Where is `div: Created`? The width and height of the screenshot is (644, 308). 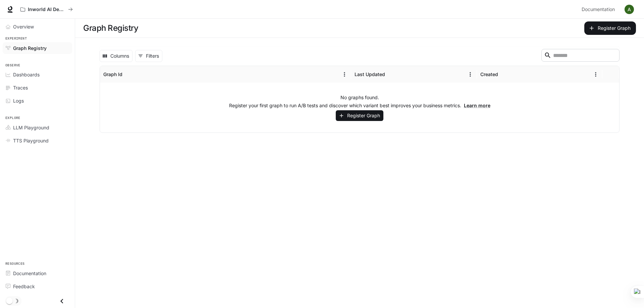 div: Created is located at coordinates (489, 74).